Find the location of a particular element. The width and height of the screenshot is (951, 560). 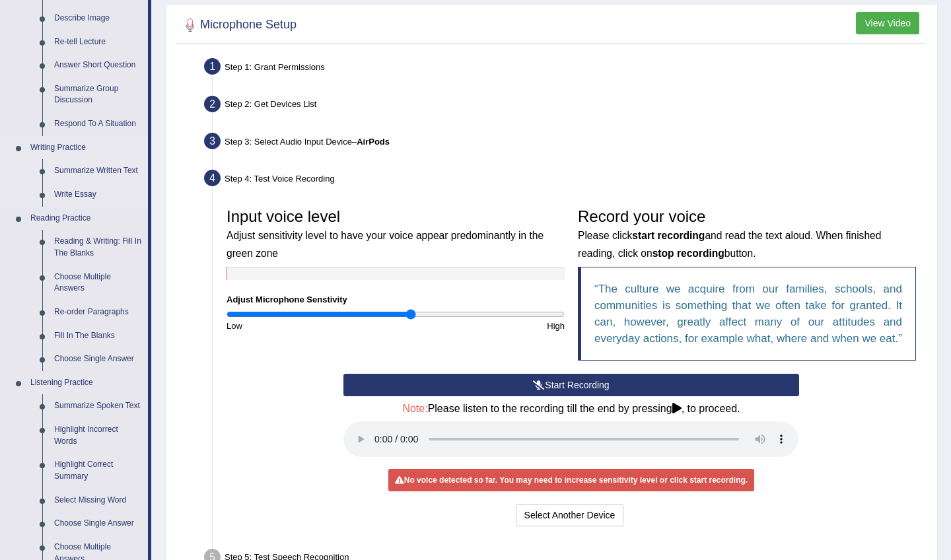

div: Step 2: Get Devices List is located at coordinates (565, 106).